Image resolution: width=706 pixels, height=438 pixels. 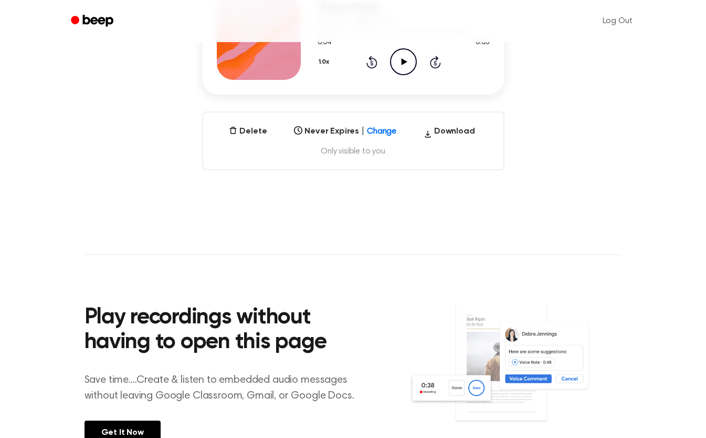 I want to click on button: Download, so click(x=450, y=133).